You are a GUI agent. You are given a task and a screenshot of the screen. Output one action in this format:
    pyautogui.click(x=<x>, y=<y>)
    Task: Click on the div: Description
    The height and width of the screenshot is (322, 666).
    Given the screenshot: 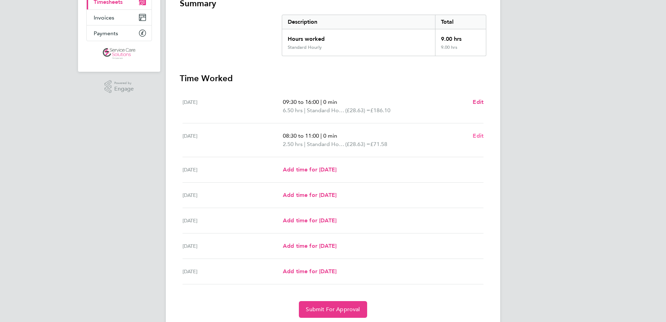 What is the action you would take?
    pyautogui.click(x=359, y=22)
    